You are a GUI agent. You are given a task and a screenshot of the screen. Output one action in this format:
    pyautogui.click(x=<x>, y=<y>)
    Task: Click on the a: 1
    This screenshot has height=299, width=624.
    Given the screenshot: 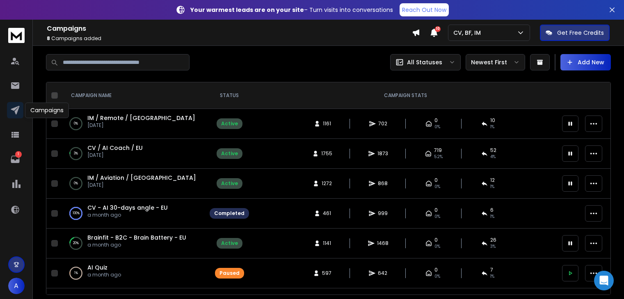 What is the action you would take?
    pyautogui.click(x=15, y=160)
    